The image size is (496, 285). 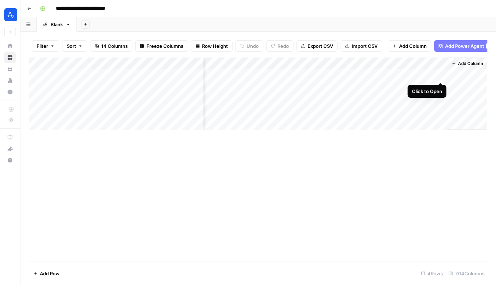 I want to click on button: Help + Support, so click(x=10, y=160).